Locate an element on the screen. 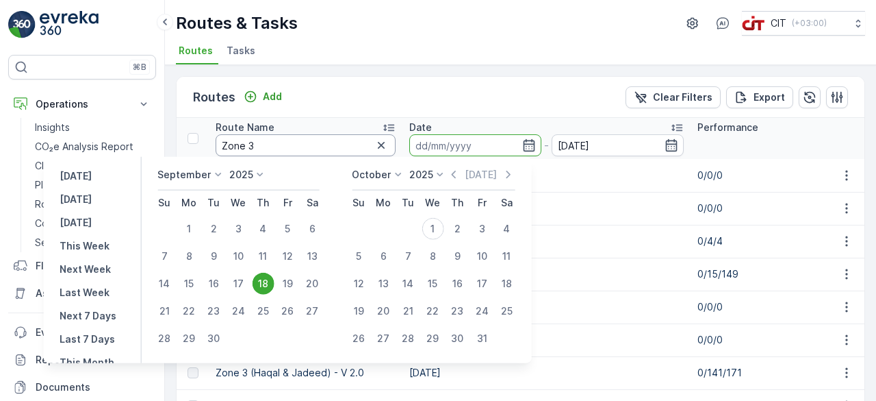 The width and height of the screenshot is (876, 401). button: Last Week is located at coordinates (84, 292).